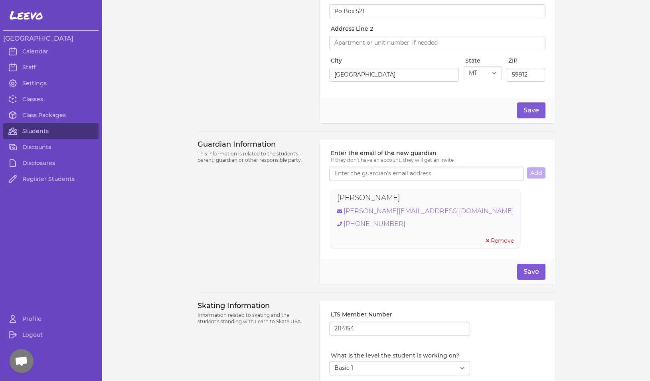 The height and width of the screenshot is (381, 650). Describe the element at coordinates (51, 163) in the screenshot. I see `a: Disclosures` at that location.